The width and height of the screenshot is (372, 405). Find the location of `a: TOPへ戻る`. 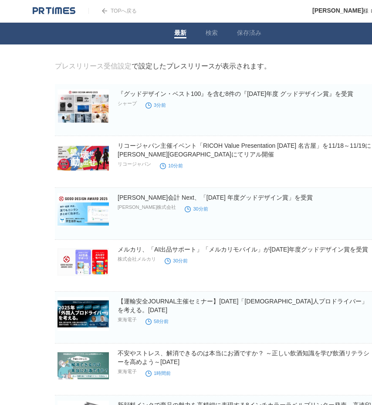

a: TOPへ戻る is located at coordinates (112, 11).